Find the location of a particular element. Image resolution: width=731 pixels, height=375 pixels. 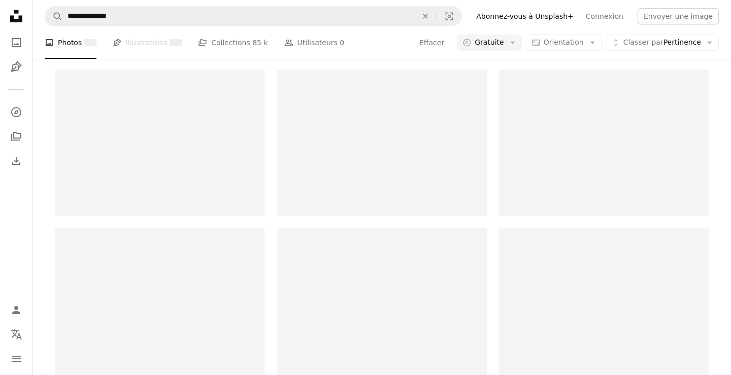

a: Connexion / S’inscrire is located at coordinates (16, 310).